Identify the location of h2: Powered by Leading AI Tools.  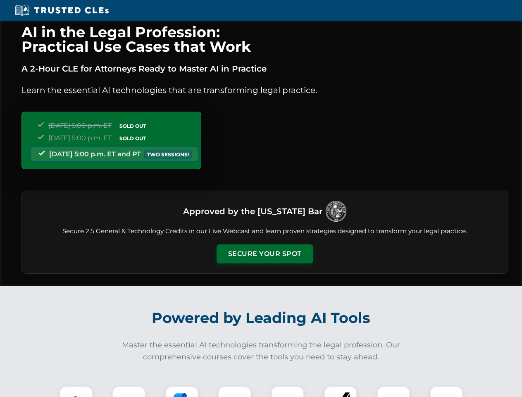
(261, 318).